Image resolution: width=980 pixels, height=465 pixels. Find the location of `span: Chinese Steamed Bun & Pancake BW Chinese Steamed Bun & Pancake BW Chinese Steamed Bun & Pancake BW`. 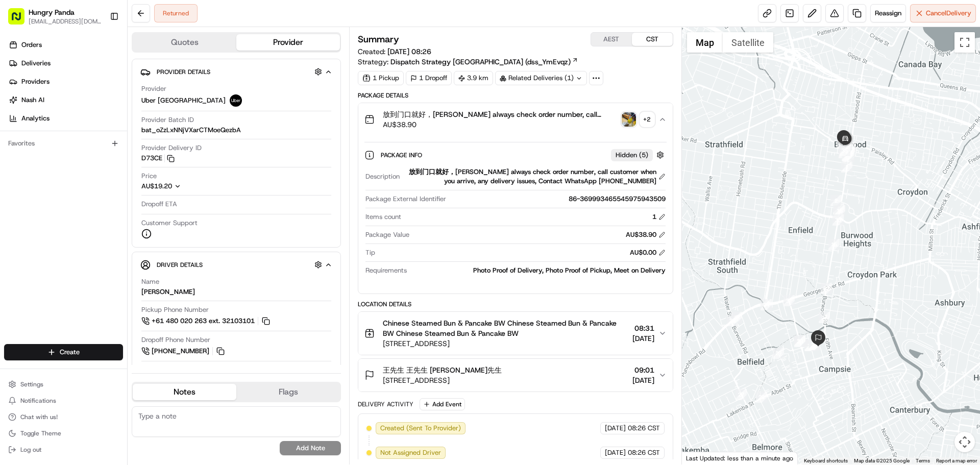

span: Chinese Steamed Bun & Pancake BW Chinese Steamed Bun & Pancake BW Chinese Steamed Bun & Pancake BW is located at coordinates (505, 329).